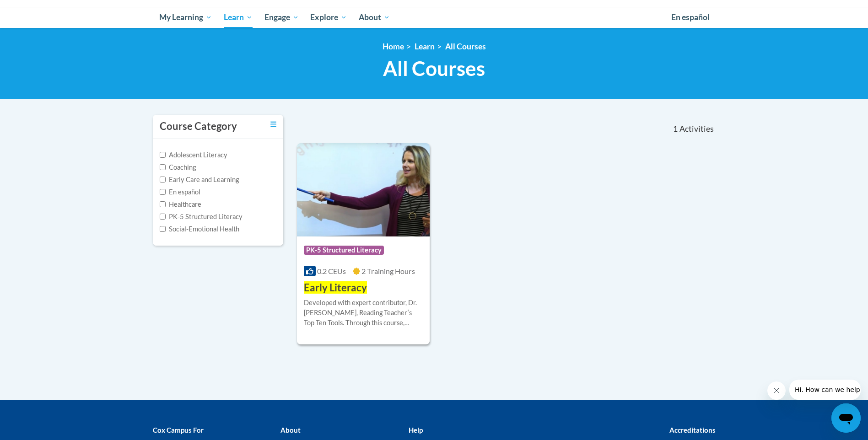 Image resolution: width=868 pixels, height=440 pixels. What do you see at coordinates (198, 126) in the screenshot?
I see `h3: Course Category` at bounding box center [198, 126].